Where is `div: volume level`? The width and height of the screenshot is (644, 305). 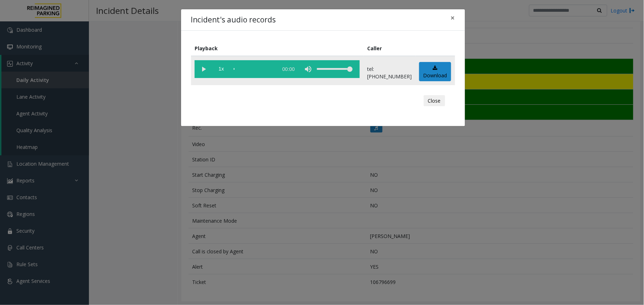
div: volume level is located at coordinates (335, 69).